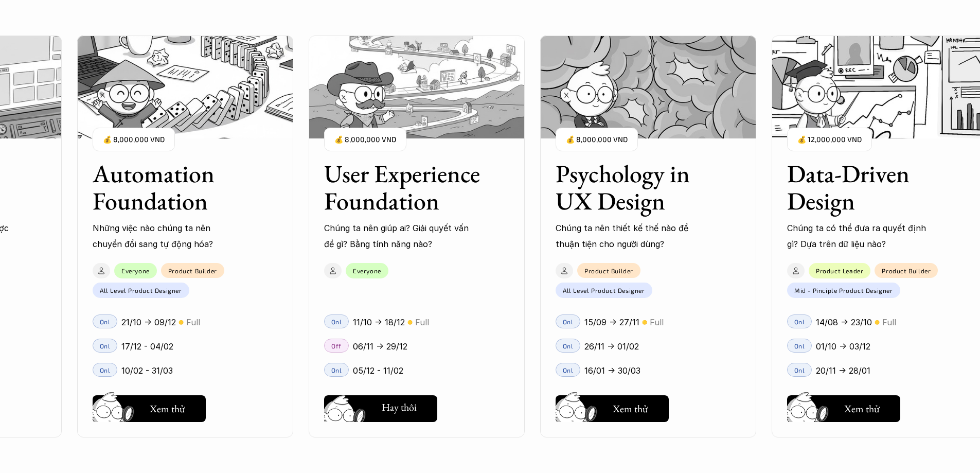  Describe the element at coordinates (867, 187) in the screenshot. I see `h3: Data-Driven Design` at that location.